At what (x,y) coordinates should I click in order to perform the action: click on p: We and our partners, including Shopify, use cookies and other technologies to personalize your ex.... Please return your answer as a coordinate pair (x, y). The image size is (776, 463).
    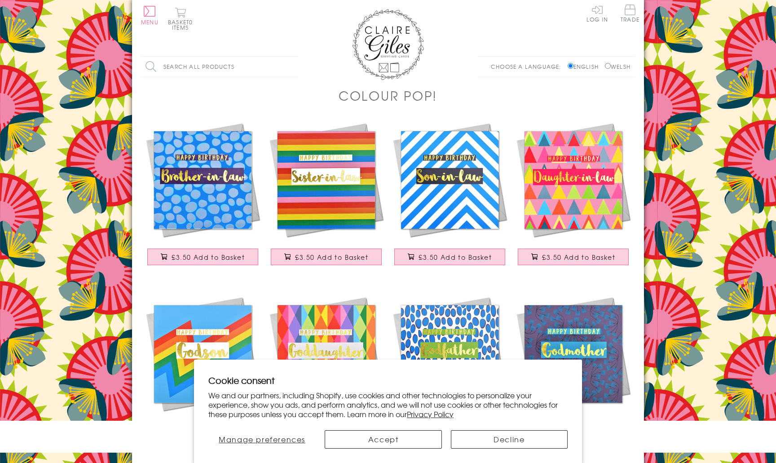
    Looking at the image, I should click on (388, 404).